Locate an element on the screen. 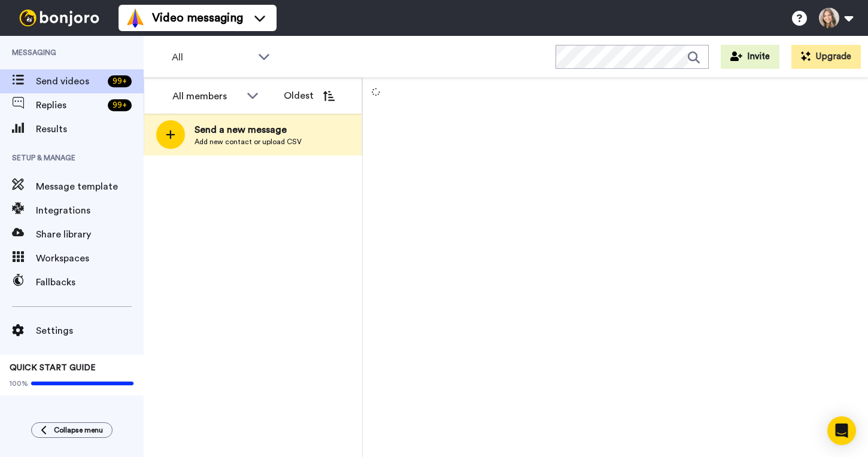 This screenshot has height=457, width=868. span: Send videos is located at coordinates (69, 81).